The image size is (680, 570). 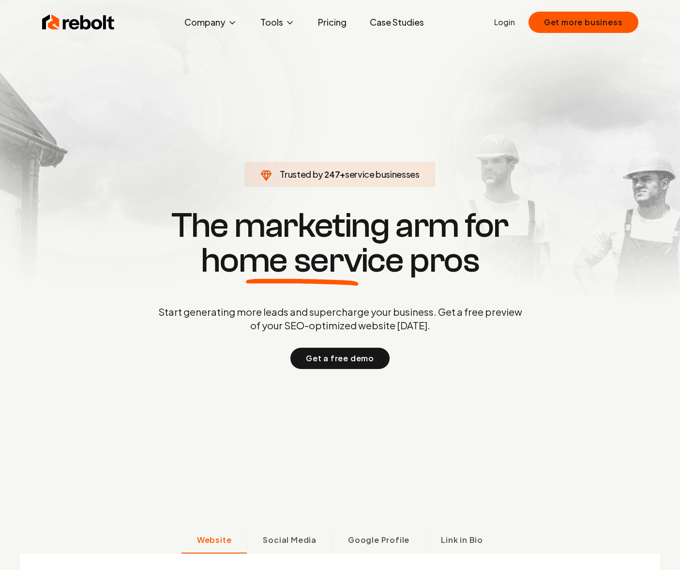 What do you see at coordinates (332, 22) in the screenshot?
I see `a: Pricing` at bounding box center [332, 22].